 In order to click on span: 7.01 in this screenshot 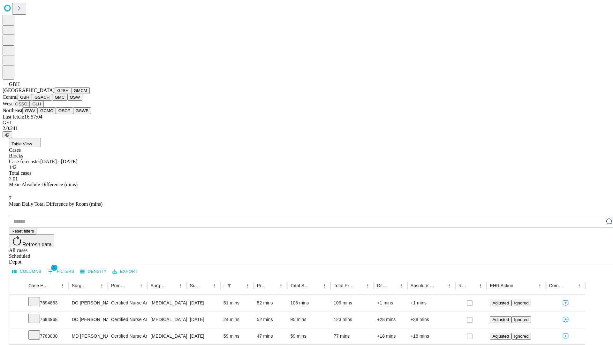, I will do `click(13, 178)`.